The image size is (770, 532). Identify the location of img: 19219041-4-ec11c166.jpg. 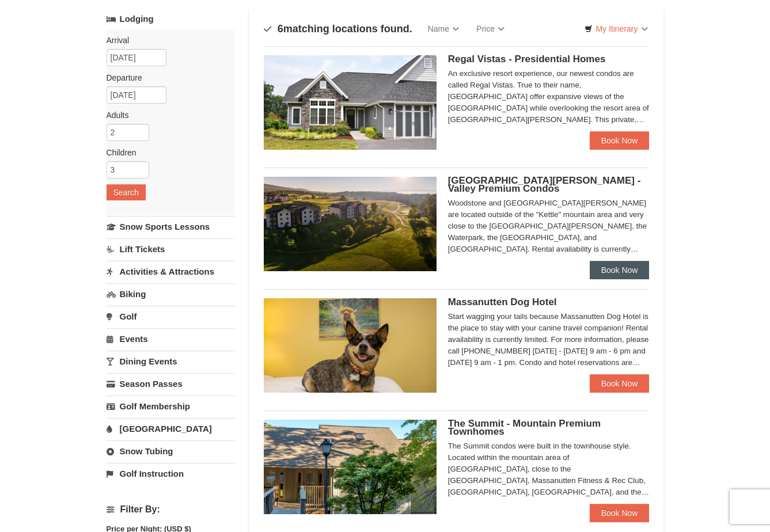
(350, 224).